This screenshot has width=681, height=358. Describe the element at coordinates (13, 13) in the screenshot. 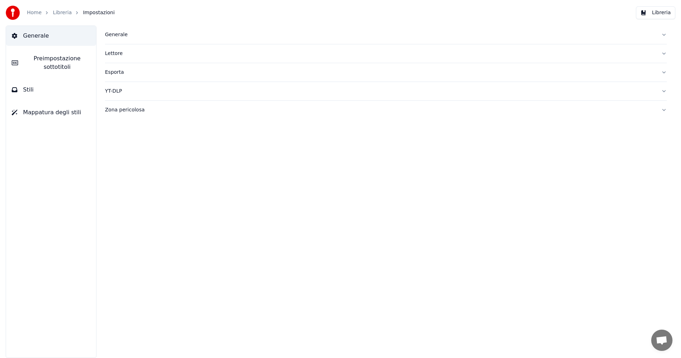

I see `img: youka` at that location.